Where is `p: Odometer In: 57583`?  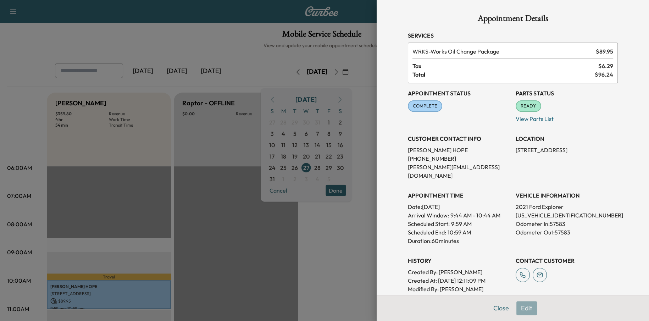 p: Odometer In: 57583 is located at coordinates (567, 224).